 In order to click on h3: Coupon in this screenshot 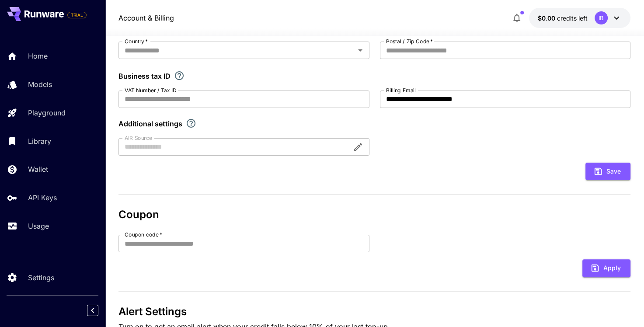, I will do `click(374, 215)`.